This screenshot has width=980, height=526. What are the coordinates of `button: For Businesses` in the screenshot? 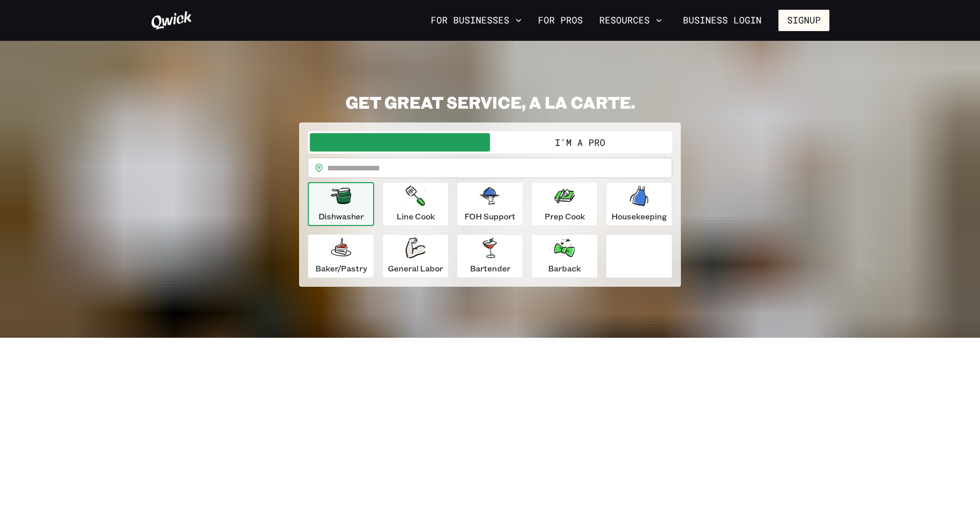 It's located at (477, 20).